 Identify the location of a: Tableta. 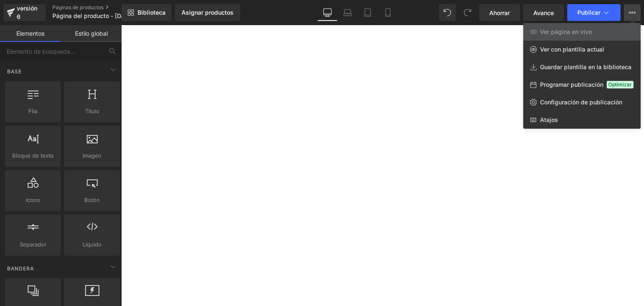
(368, 13).